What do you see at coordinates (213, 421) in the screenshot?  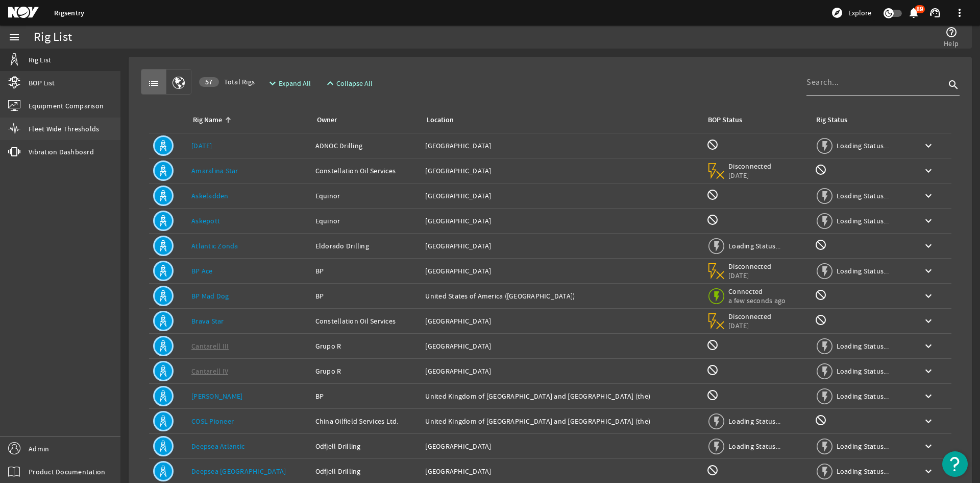 I see `a: COSL Pioneer` at bounding box center [213, 421].